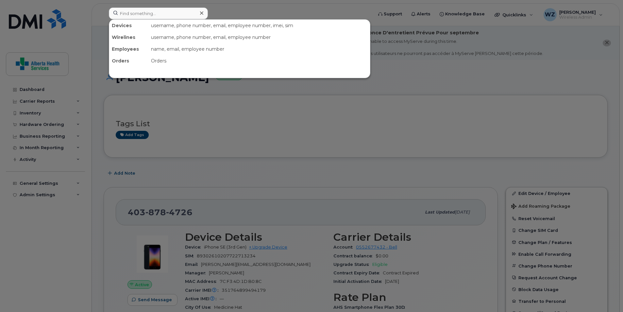 This screenshot has height=312, width=623. Describe the element at coordinates (259, 26) in the screenshot. I see `div: username, phone number, email, employee number, imei, sim` at that location.